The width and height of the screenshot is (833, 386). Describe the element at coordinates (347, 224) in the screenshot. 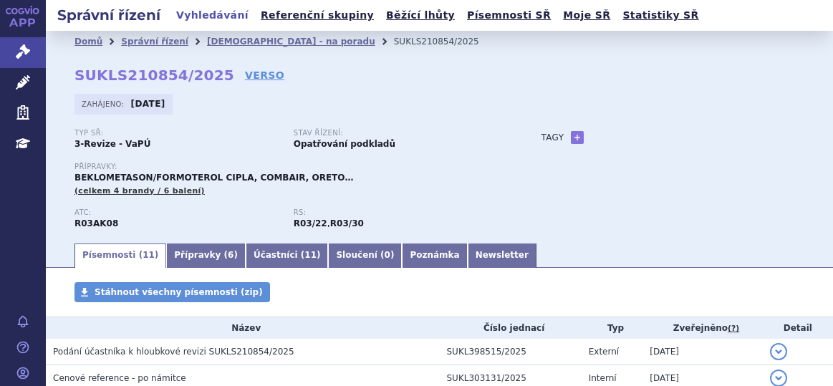

I see `strong: tiotropium bromid a glycopyrronium bromid` at that location.